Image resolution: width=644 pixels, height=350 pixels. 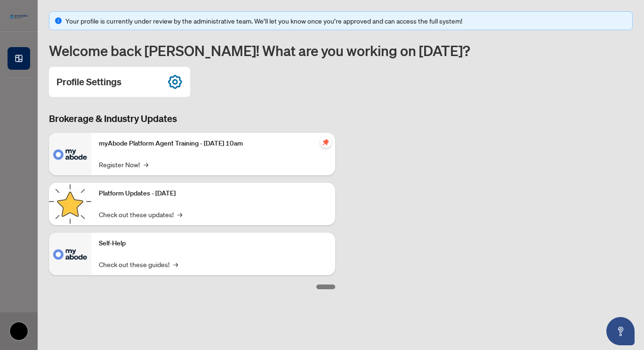 I want to click on span: pushpin, so click(x=326, y=142).